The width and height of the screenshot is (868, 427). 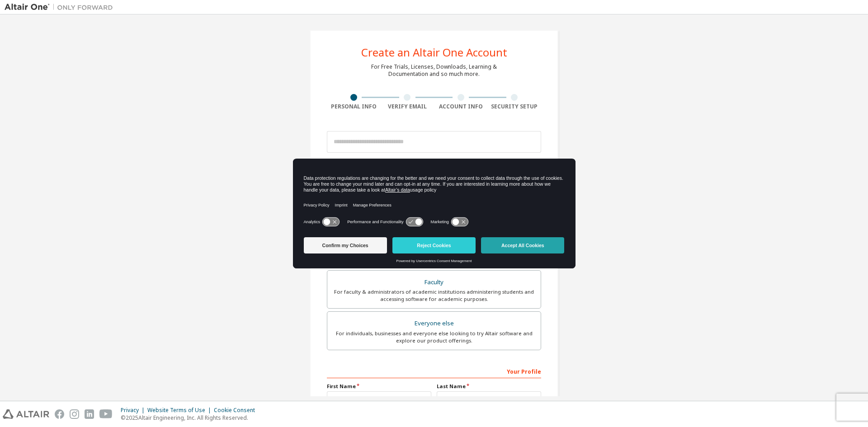 What do you see at coordinates (61, 7) in the screenshot?
I see `img: Altair One` at bounding box center [61, 7].